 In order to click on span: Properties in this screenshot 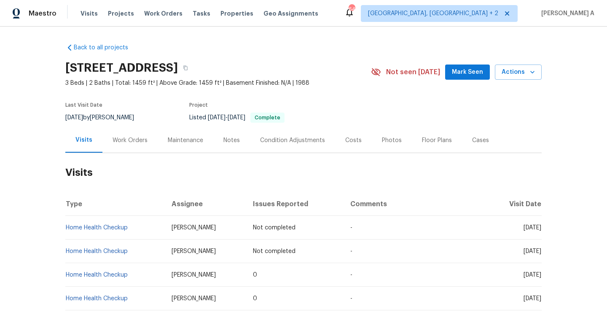, I will do `click(237, 13)`.